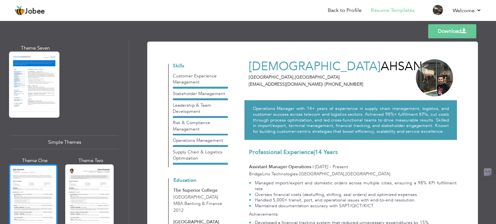 Image resolution: width=496 pixels, height=224 pixels. What do you see at coordinates (200, 126) in the screenshot?
I see `div: Risk & Compliance Management` at bounding box center [200, 126].